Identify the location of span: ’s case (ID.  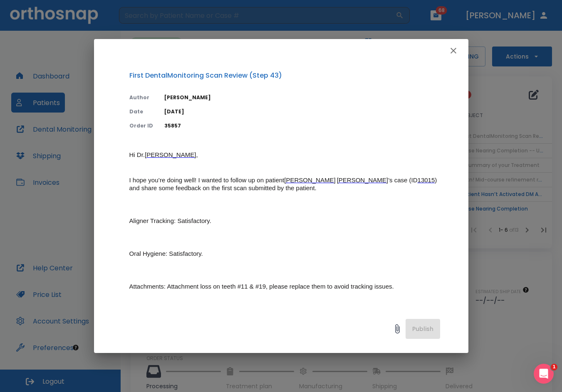
(402, 180).